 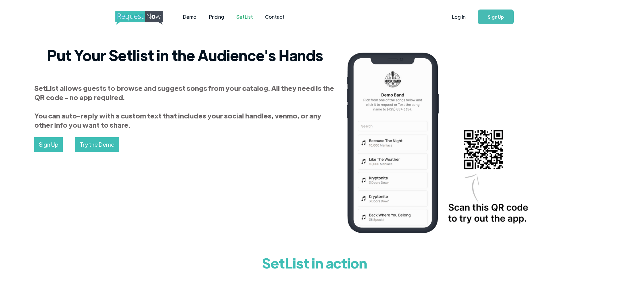 What do you see at coordinates (145, 18) in the screenshot?
I see `img: requestnow logo` at bounding box center [145, 18].